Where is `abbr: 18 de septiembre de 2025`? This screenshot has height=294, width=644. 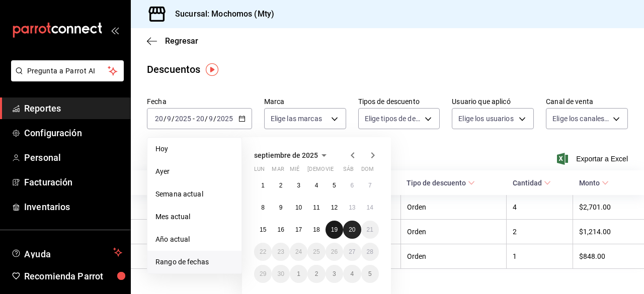
abbr: 18 de septiembre de 2025 is located at coordinates (316, 230).